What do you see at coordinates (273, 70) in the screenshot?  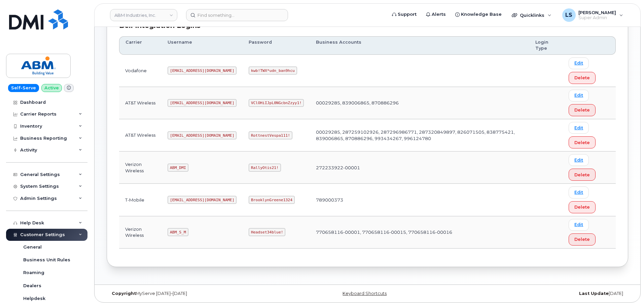 I see `code: kwb!TWX*udn_ban9hcu` at bounding box center [273, 70].